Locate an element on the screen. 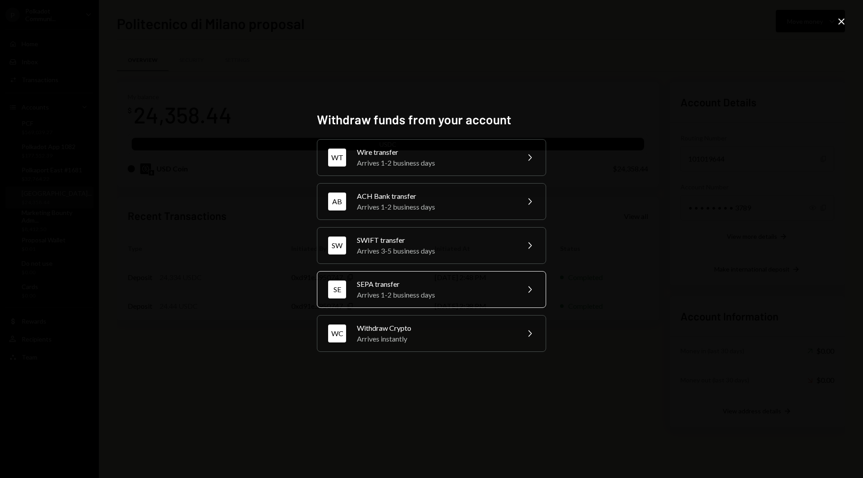  div: AB is located at coordinates (337, 202).